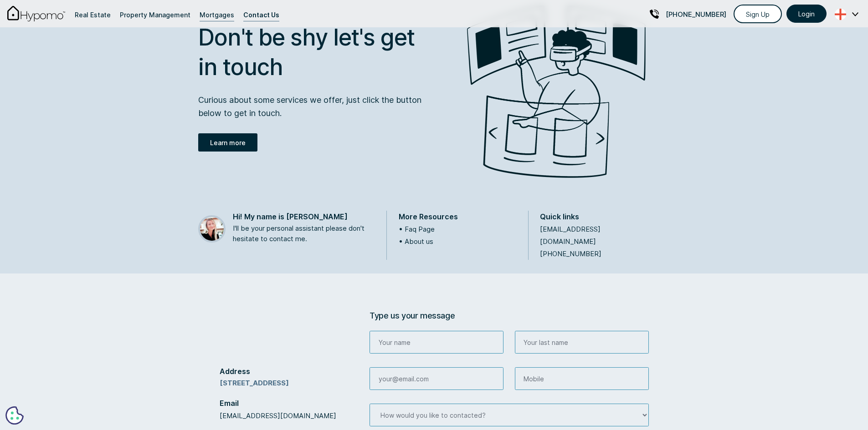 The image size is (868, 430). What do you see at coordinates (560, 217) in the screenshot?
I see `div: Quick links` at bounding box center [560, 217].